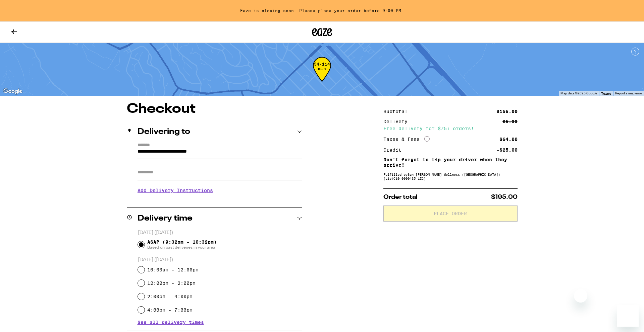  I want to click on span: See all delivery times, so click(171, 323).